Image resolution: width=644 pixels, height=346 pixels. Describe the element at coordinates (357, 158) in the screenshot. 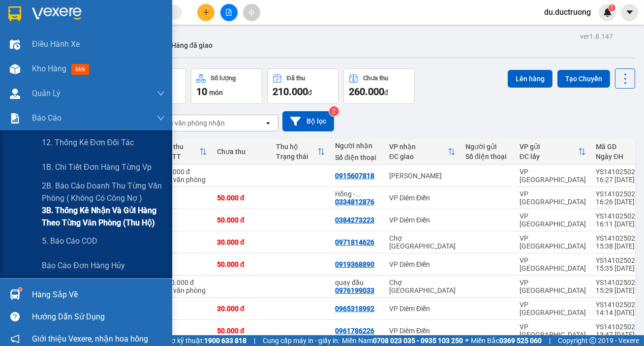

I see `div: Số điện thoại` at that location.